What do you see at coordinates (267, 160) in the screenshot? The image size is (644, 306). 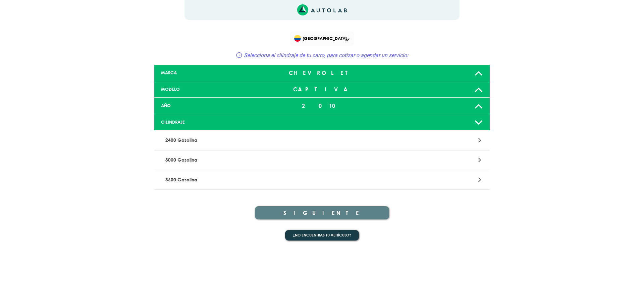 I see `p: 3000 Gasolina` at bounding box center [267, 160].